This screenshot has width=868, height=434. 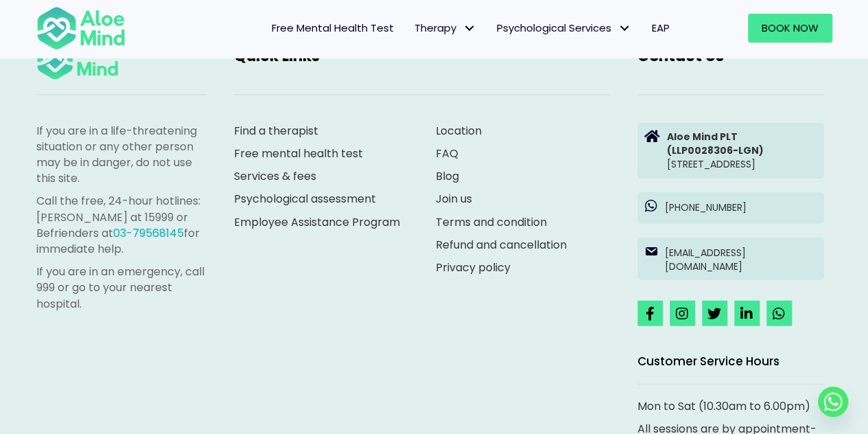 I want to click on a: EAP, so click(x=661, y=28).